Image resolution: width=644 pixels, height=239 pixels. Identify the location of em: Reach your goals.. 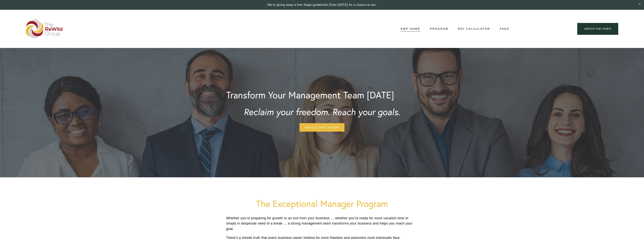
(366, 111).